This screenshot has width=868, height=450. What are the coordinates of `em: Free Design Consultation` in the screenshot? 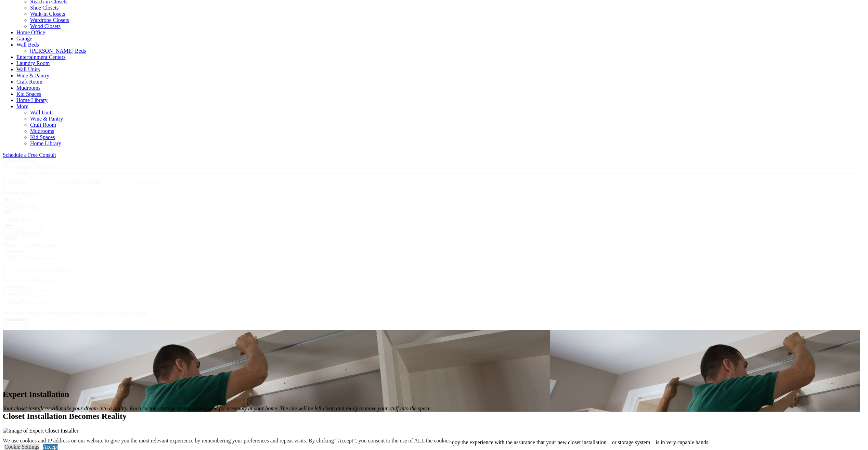 It's located at (31, 167).